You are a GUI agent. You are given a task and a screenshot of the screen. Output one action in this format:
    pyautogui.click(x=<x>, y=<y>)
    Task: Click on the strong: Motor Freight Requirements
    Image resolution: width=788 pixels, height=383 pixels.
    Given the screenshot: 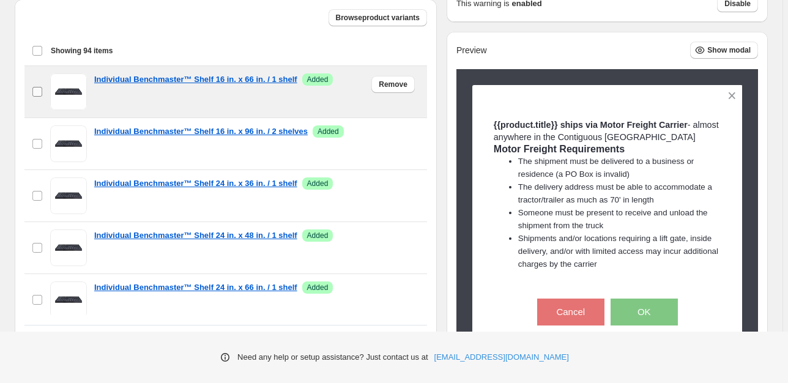 What is the action you would take?
    pyautogui.click(x=560, y=148)
    